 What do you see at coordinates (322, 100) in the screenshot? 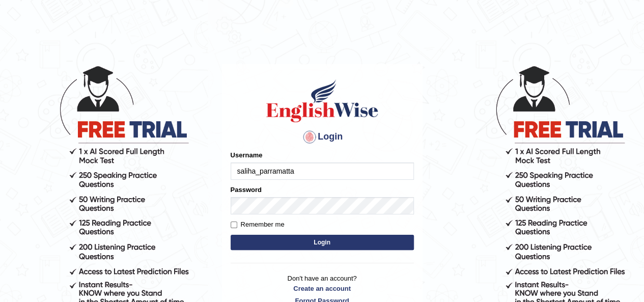
I see `img: Logo of English Wise sign in for intelligent practice with AI` at bounding box center [322, 100].